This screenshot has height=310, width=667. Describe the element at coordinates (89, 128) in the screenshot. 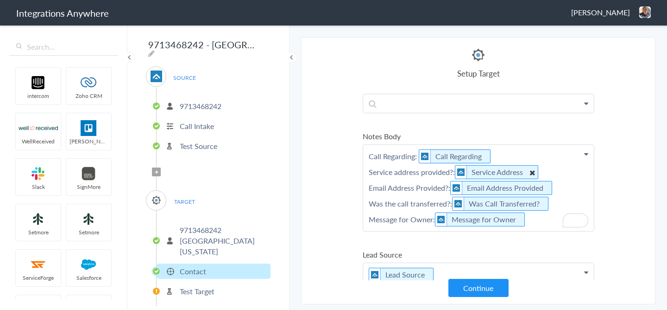

I see `img: trello.png` at that location.